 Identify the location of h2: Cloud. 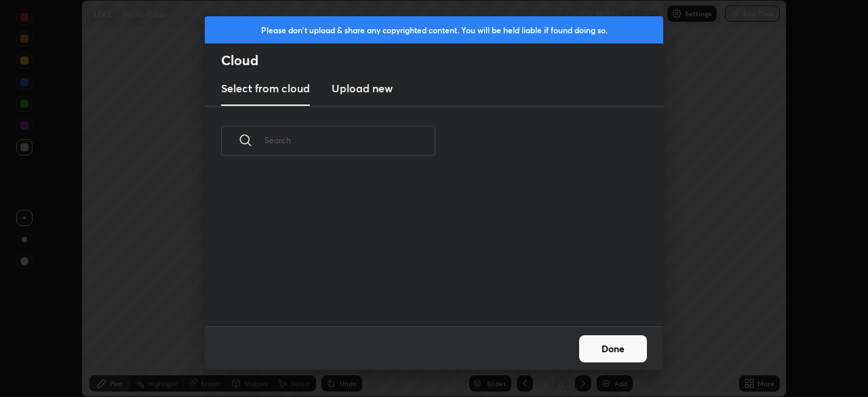
(442, 60).